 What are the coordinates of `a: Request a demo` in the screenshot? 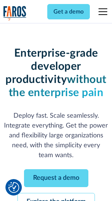 It's located at (56, 178).